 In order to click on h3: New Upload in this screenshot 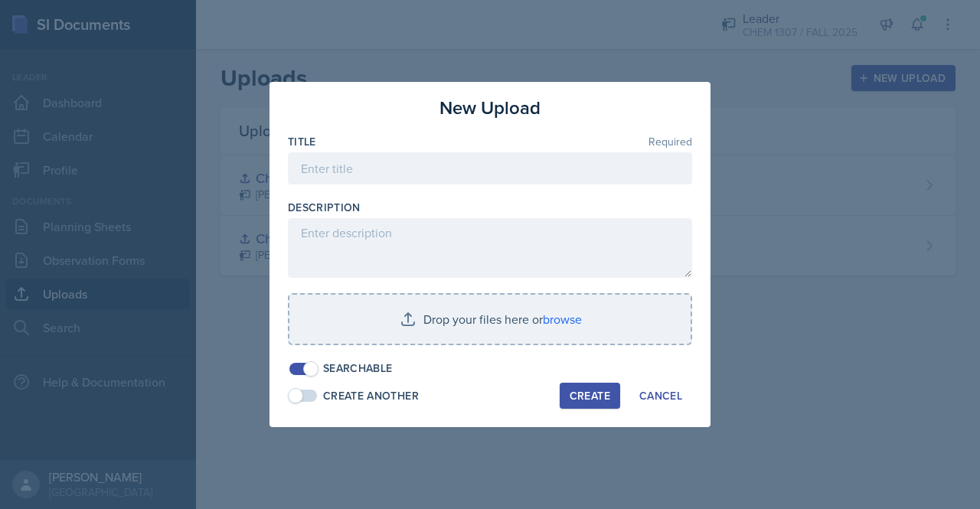, I will do `click(490, 108)`.